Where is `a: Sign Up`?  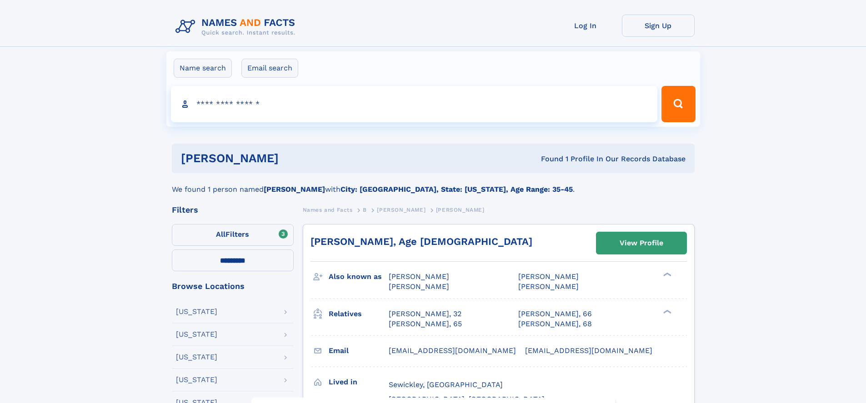
a: Sign Up is located at coordinates (658, 25).